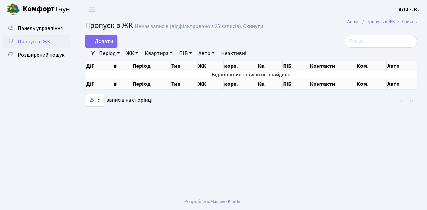 The height and width of the screenshot is (210, 427). Describe the element at coordinates (37, 28) in the screenshot. I see `a: Панель управління` at that location.